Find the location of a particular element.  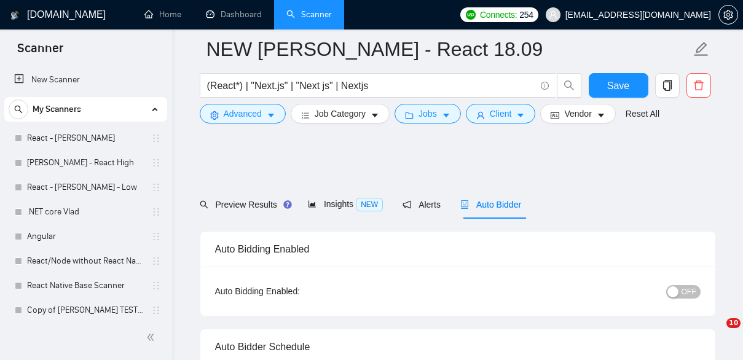

a: Angular is located at coordinates (85, 237).